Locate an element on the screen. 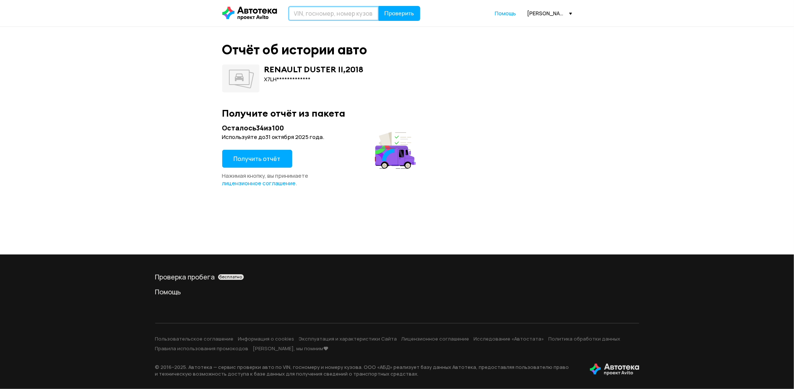 This screenshot has height=389, width=794. button: Получить отчёт is located at coordinates (257, 159).